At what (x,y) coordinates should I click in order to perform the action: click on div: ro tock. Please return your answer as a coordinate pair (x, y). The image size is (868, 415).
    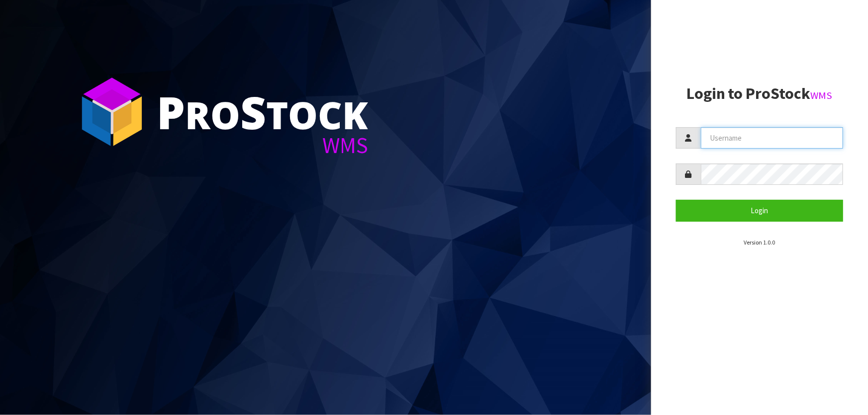
    Looking at the image, I should click on (262, 112).